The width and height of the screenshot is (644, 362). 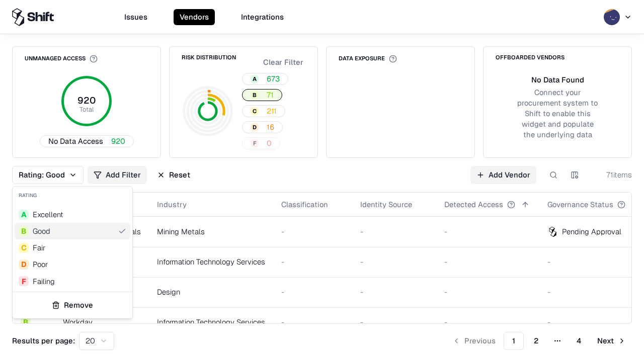 What do you see at coordinates (24, 215) in the screenshot?
I see `div: A` at bounding box center [24, 215].